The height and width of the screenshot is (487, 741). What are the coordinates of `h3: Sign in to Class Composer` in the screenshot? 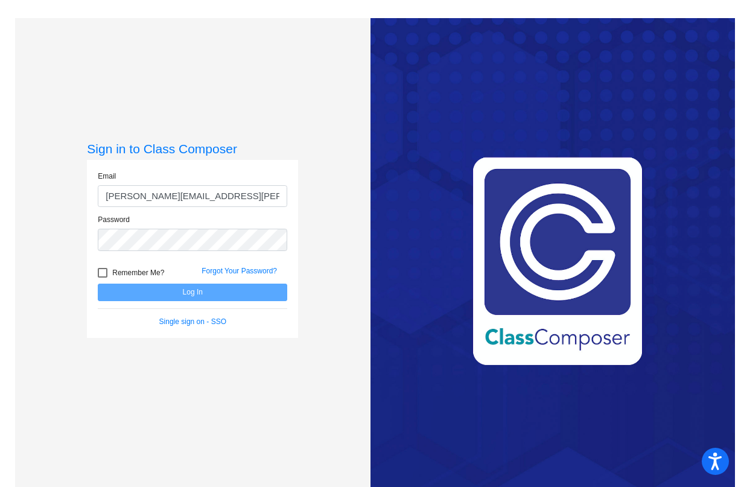 It's located at (192, 148).